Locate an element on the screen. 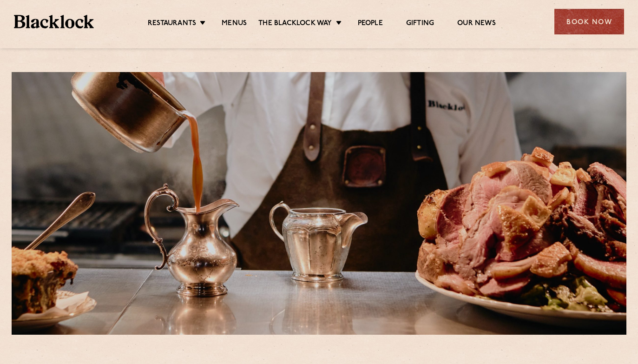 The width and height of the screenshot is (638, 364). a: Gifting is located at coordinates (420, 24).